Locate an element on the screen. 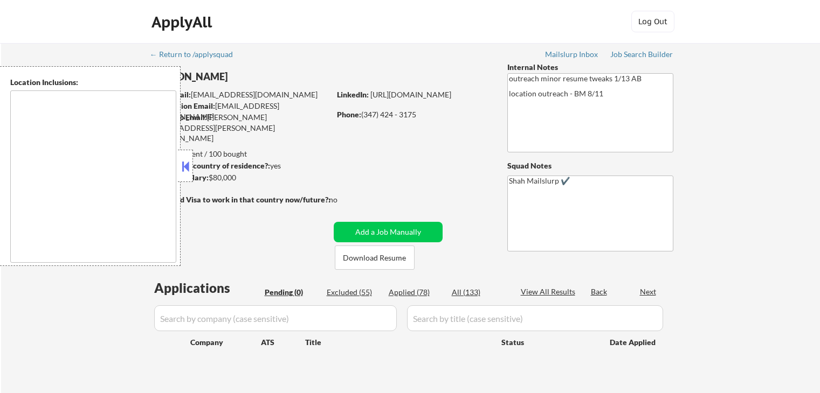 The image size is (820, 393). div: ATS is located at coordinates (283, 343).